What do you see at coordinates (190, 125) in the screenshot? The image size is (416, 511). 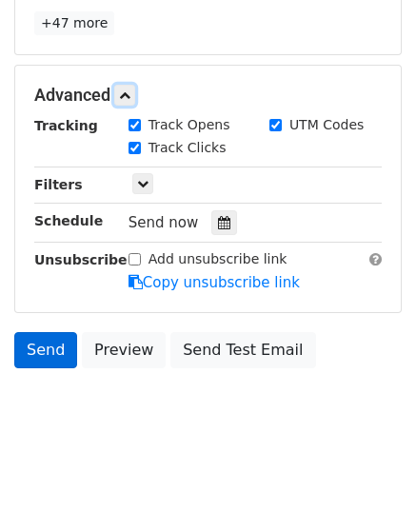 I see `label: Track Opens` at bounding box center [190, 125].